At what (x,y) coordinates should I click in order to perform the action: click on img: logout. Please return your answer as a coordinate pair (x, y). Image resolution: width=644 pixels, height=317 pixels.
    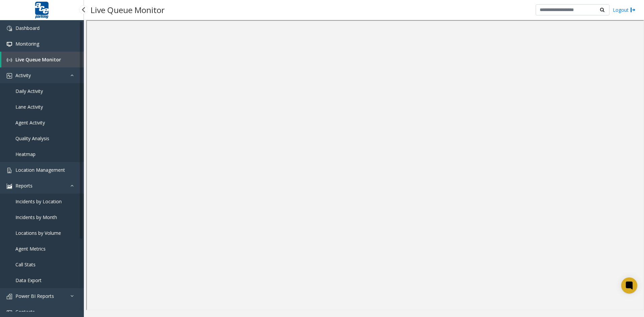
    Looking at the image, I should click on (633, 10).